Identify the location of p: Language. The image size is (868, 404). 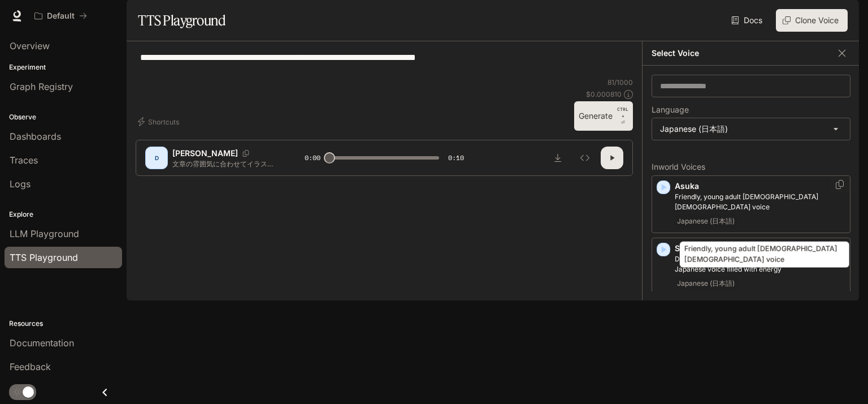
(670, 110).